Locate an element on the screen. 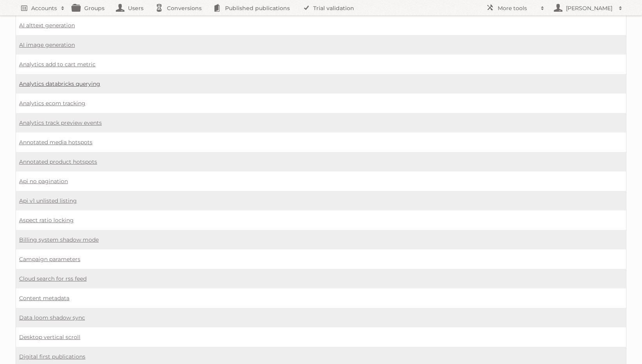 This screenshot has height=364, width=642. a: Api no pagination is located at coordinates (43, 181).